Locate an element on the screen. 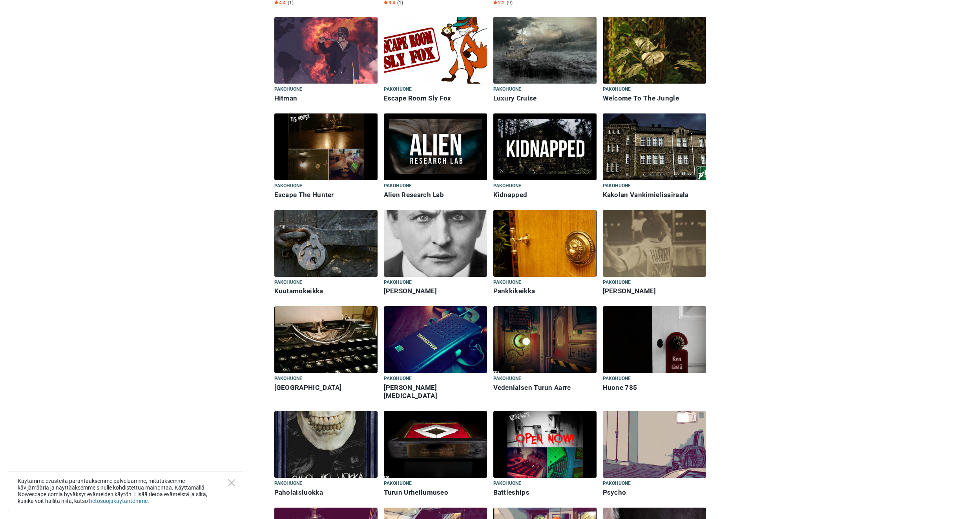  a: Luxury Cruise Pakohuone Luxury Cruise is located at coordinates (544, 61).